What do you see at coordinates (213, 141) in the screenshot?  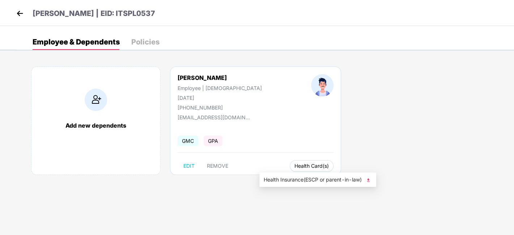 I see `span: GPA` at bounding box center [213, 141].